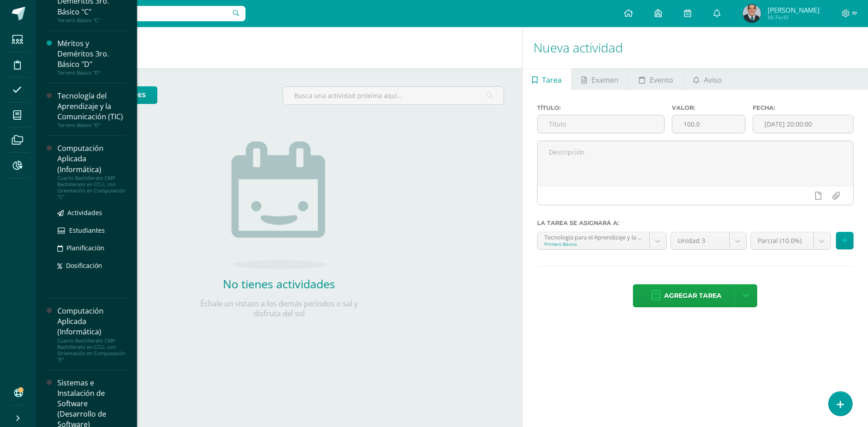 The height and width of the screenshot is (427, 868). Describe the element at coordinates (92, 57) in the screenshot. I see `a: Méritos y Deméritos 3ro. Básico "D"Tercero Básico "D"` at that location.